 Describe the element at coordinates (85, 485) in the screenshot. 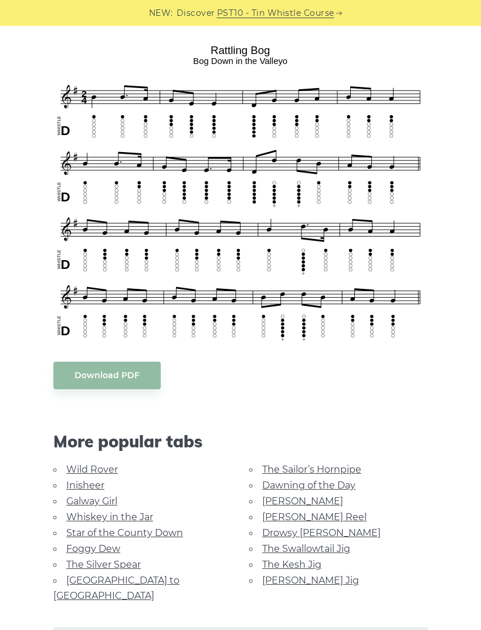

I see `a: Inisheer` at that location.